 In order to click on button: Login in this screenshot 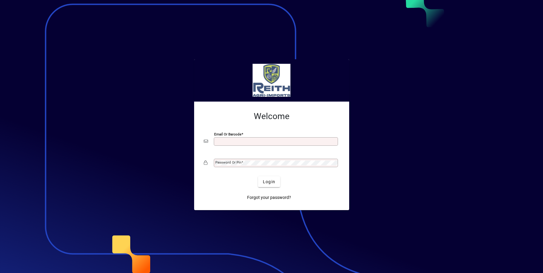, I will do `click(269, 182)`.